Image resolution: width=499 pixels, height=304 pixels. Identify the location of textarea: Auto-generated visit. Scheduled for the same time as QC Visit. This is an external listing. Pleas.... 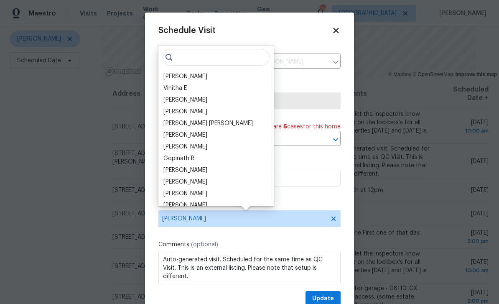
(250, 268).